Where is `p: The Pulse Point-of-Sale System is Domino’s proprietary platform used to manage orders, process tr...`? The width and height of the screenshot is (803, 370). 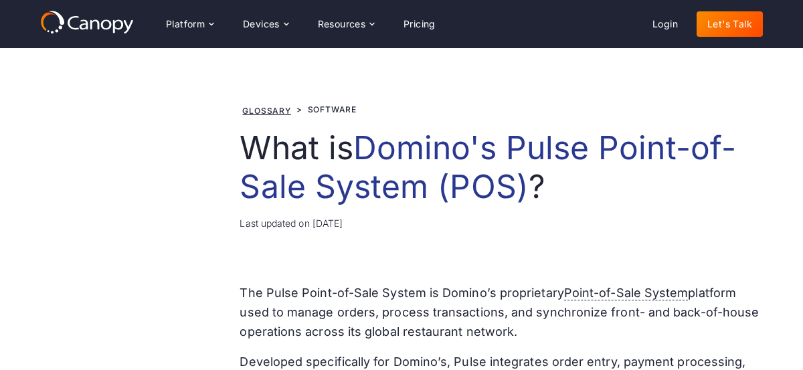
p: The Pulse Point-of-Sale System is Domino’s proprietary platform used to manage orders, process tr... is located at coordinates (501, 312).